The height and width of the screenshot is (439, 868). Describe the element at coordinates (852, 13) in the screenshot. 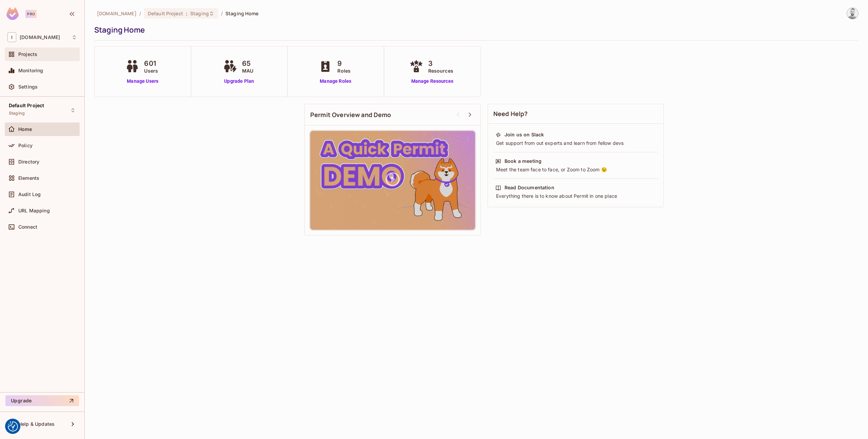

I see `img: Fabian Dios Rodas` at that location.